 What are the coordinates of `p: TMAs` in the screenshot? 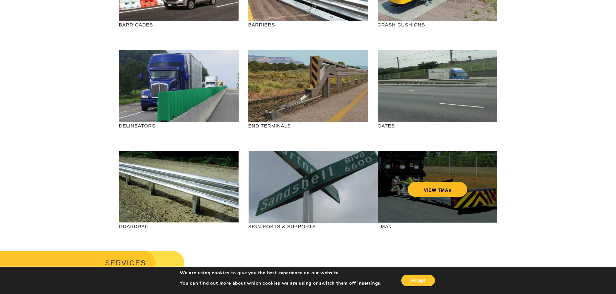 It's located at (437, 227).